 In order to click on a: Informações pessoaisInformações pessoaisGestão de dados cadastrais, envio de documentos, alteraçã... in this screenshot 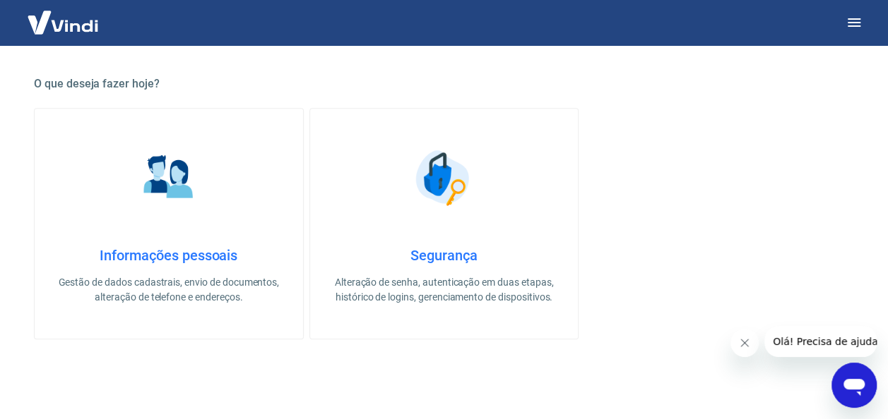, I will do `click(169, 224)`.